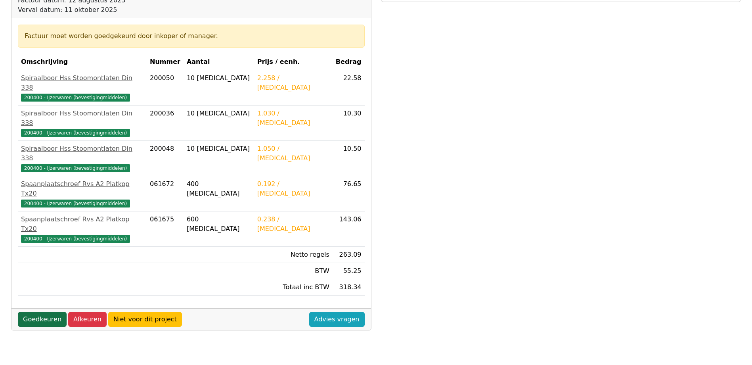  What do you see at coordinates (165, 229) in the screenshot?
I see `td: 061675` at bounding box center [165, 229].